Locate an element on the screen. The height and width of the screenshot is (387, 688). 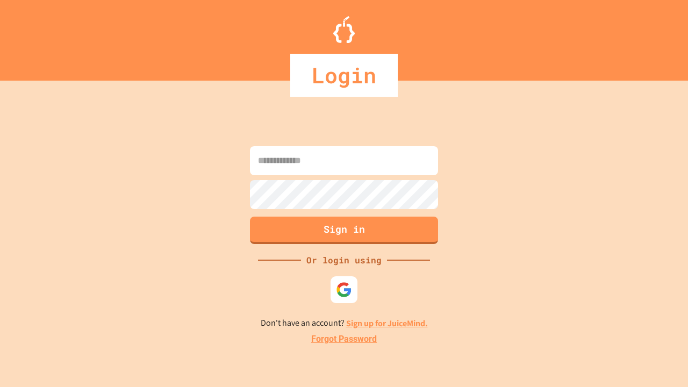
button: Sign in is located at coordinates (344, 230).